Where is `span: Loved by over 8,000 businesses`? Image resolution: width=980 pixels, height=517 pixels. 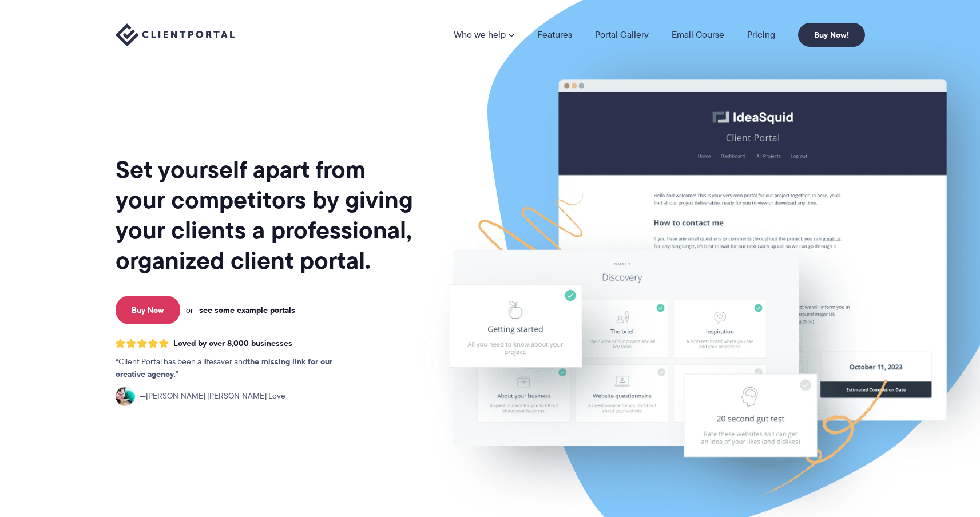 span: Loved by over 8,000 businesses is located at coordinates (233, 343).